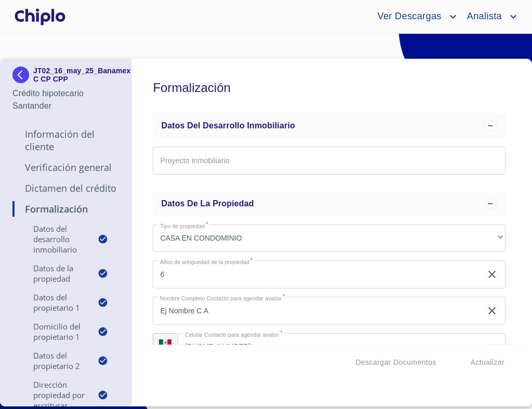 The height and width of the screenshot is (409, 532). Describe the element at coordinates (483, 17) in the screenshot. I see `span: Analista` at that location.